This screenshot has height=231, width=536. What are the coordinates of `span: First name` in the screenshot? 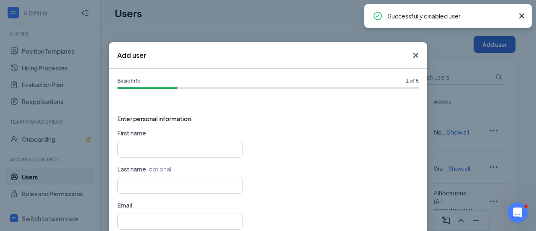 It's located at (132, 133).